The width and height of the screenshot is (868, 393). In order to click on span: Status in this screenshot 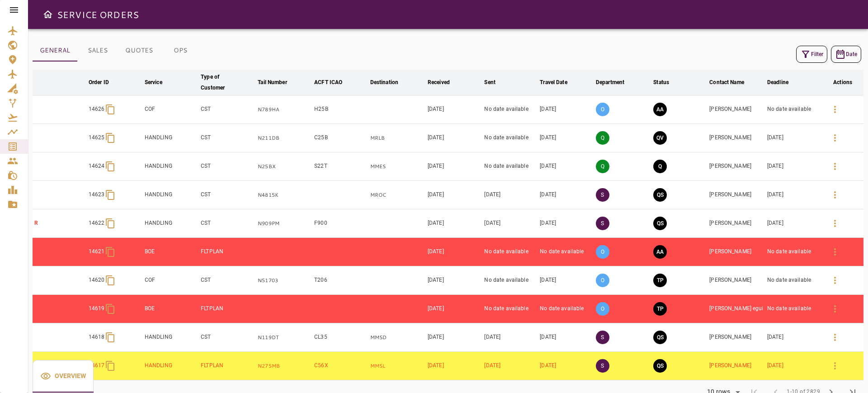, I will do `click(667, 82)`.